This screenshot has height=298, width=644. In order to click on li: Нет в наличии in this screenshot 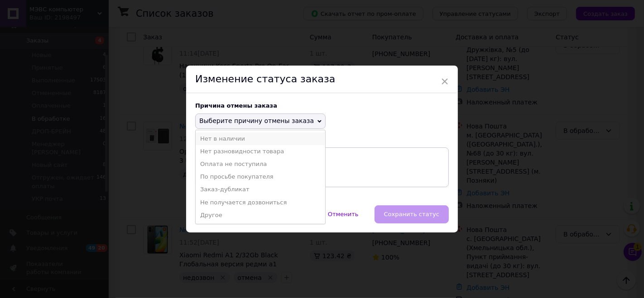, I will do `click(260, 139)`.